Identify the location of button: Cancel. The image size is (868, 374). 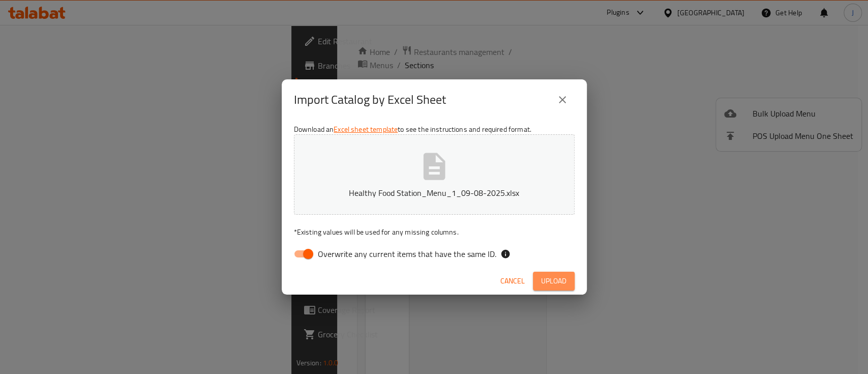
(513, 281).